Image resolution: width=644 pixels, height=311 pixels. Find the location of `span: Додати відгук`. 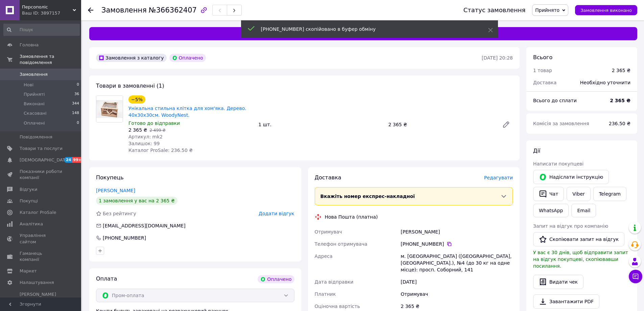

span: Додати відгук is located at coordinates (276, 213).